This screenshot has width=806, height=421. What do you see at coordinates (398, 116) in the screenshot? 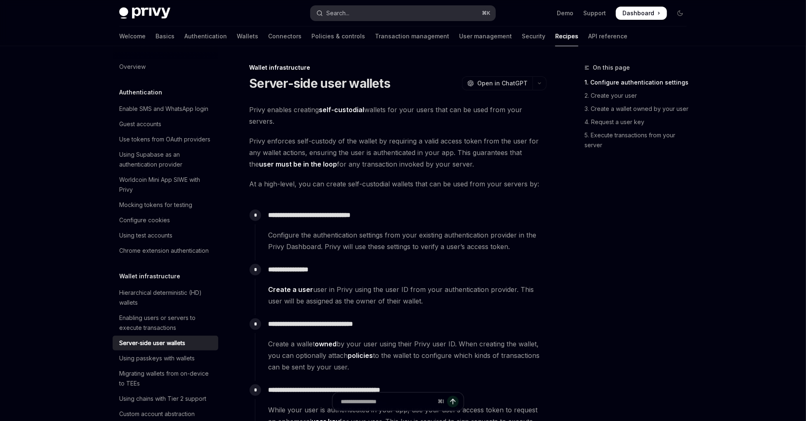
I see `span: Privy enables creating wallets for your users that can be used from your servers.` at bounding box center [398, 116].